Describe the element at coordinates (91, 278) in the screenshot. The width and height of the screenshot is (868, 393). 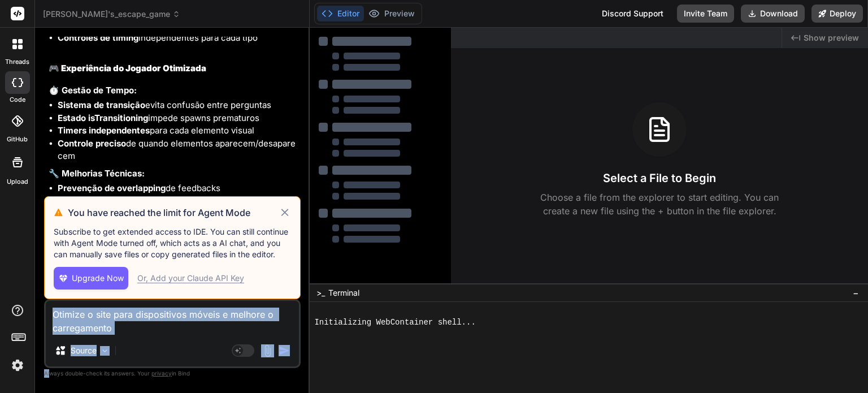
I see `button: Upgrade Now` at that location.